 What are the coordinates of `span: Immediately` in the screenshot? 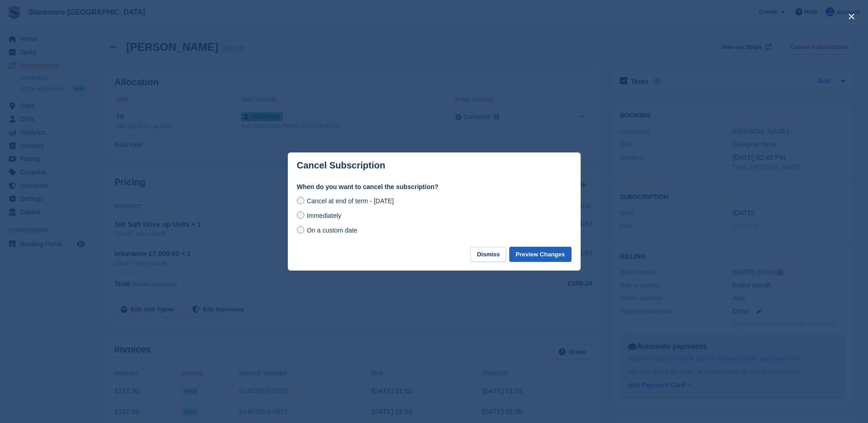 It's located at (323, 216).